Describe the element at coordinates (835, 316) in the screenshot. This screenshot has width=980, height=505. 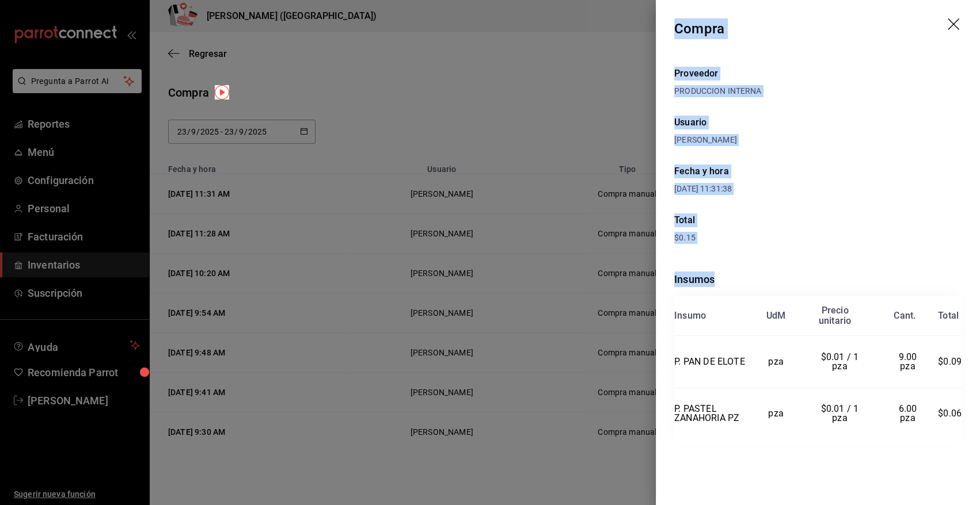
I see `div: Precio unitario` at that location.